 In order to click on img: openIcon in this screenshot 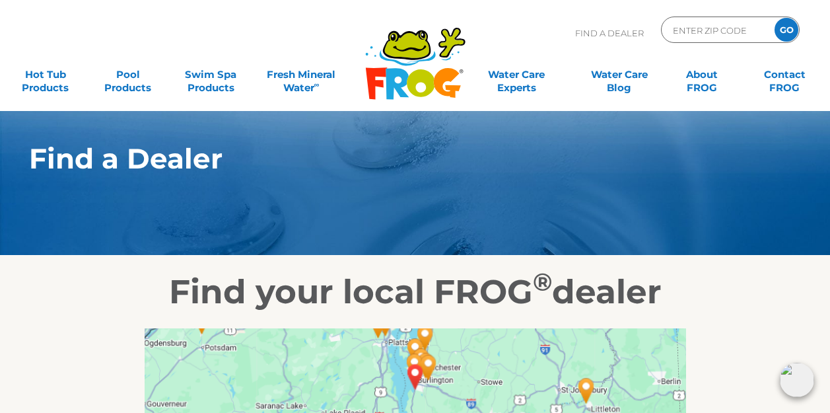, I will do `click(797, 380)`.